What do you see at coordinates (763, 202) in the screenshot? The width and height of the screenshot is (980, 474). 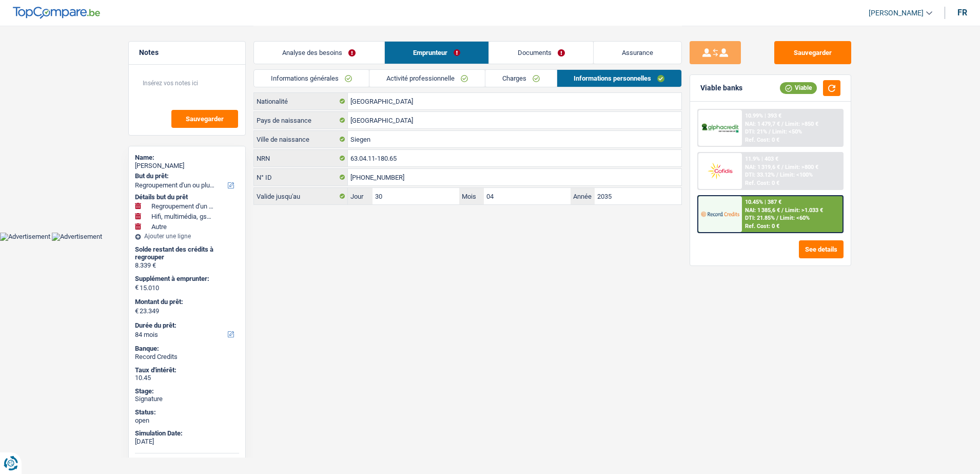 I see `div: 10.45% | 387 €` at bounding box center [763, 202].